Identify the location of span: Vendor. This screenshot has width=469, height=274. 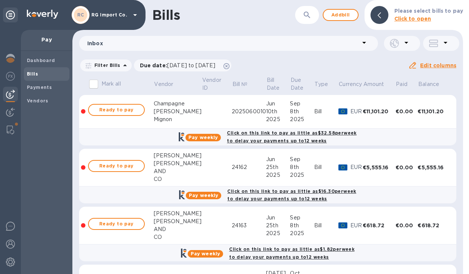
(168, 84).